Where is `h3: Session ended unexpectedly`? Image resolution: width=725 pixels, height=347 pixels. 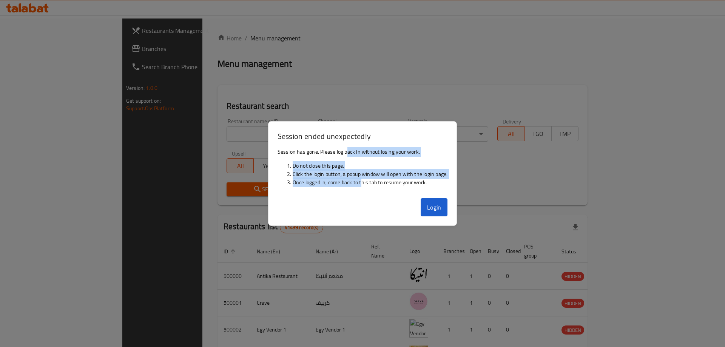
h3: Session ended unexpectedly is located at coordinates (362, 136).